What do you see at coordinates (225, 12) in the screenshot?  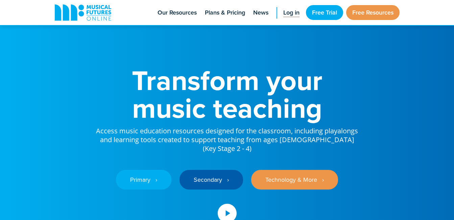 I see `span: Plans & Pricing` at bounding box center [225, 12].